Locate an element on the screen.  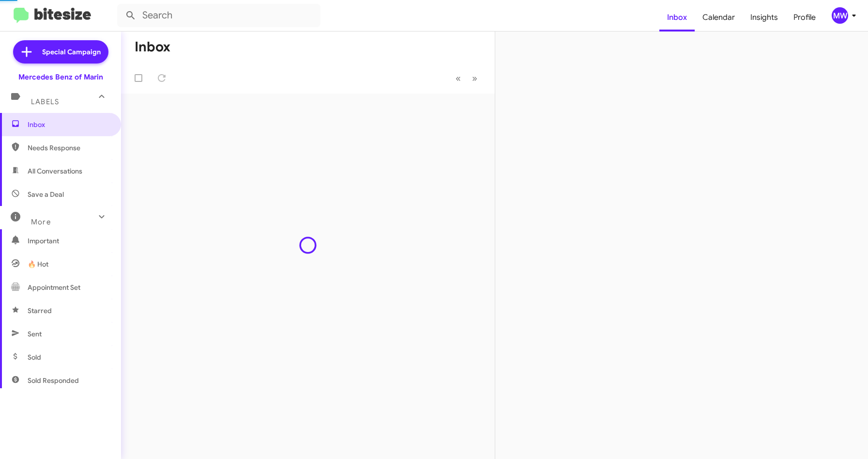
span: Insights is located at coordinates (764, 18).